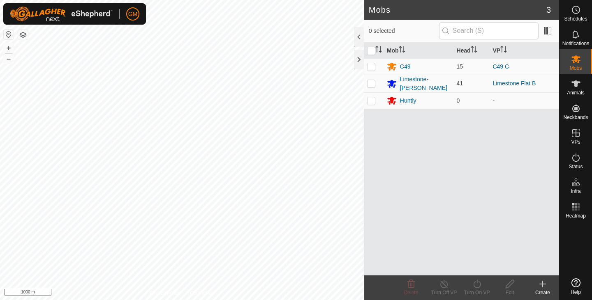 Image resolution: width=592 pixels, height=300 pixels. I want to click on div: C49, so click(405, 67).